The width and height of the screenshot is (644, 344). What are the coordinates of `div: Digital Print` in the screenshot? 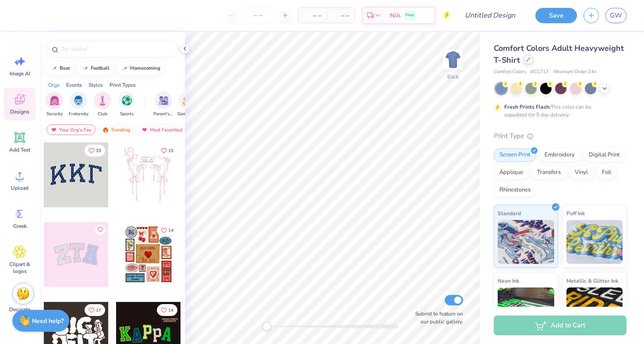 It's located at (605, 155).